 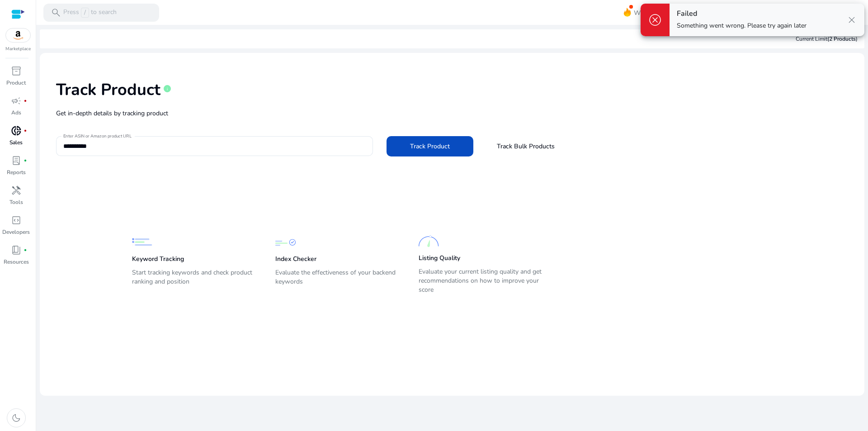 What do you see at coordinates (56, 12) in the screenshot?
I see `span: search` at bounding box center [56, 12].